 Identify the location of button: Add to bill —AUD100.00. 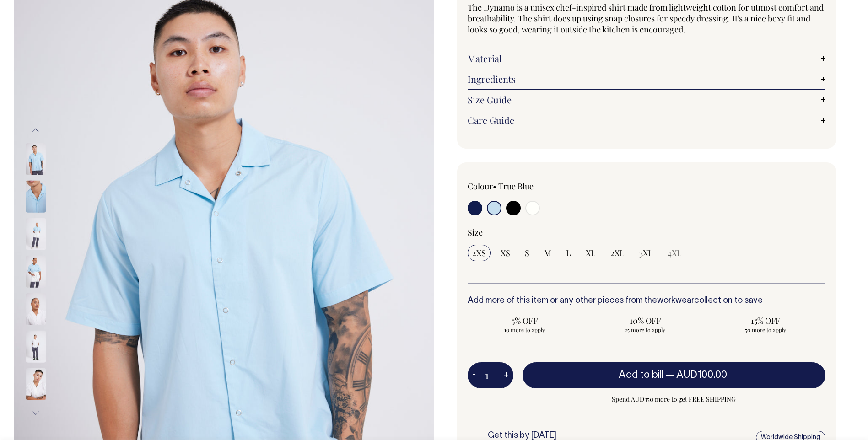
(674, 375).